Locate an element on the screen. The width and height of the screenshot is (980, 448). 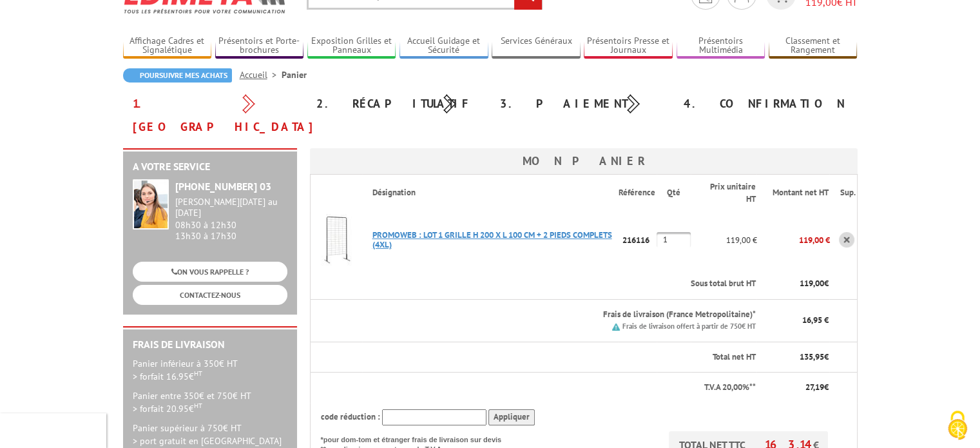
img: Cookies (fenêtre modale) is located at coordinates (957, 425).